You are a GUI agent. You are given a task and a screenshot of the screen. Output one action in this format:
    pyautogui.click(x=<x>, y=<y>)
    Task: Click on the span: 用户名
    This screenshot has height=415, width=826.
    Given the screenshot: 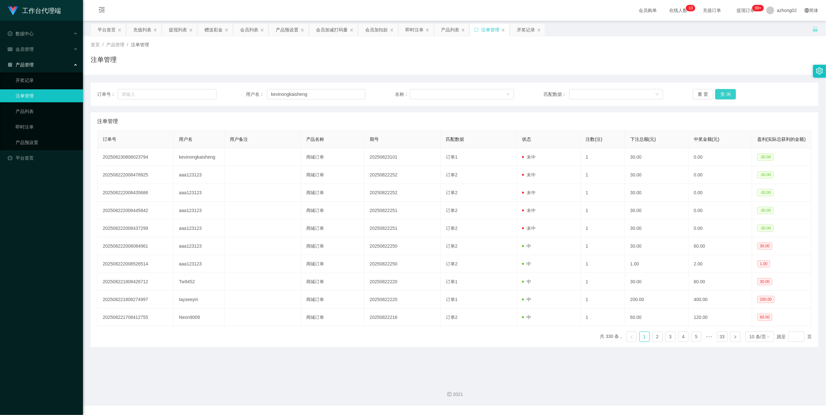 What is the action you would take?
    pyautogui.click(x=186, y=139)
    